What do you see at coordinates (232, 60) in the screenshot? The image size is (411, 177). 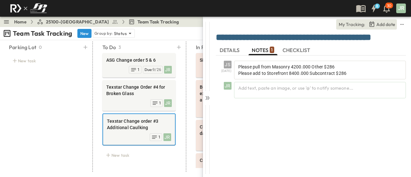 I see `span: Signage Follow up` at bounding box center [232, 60].